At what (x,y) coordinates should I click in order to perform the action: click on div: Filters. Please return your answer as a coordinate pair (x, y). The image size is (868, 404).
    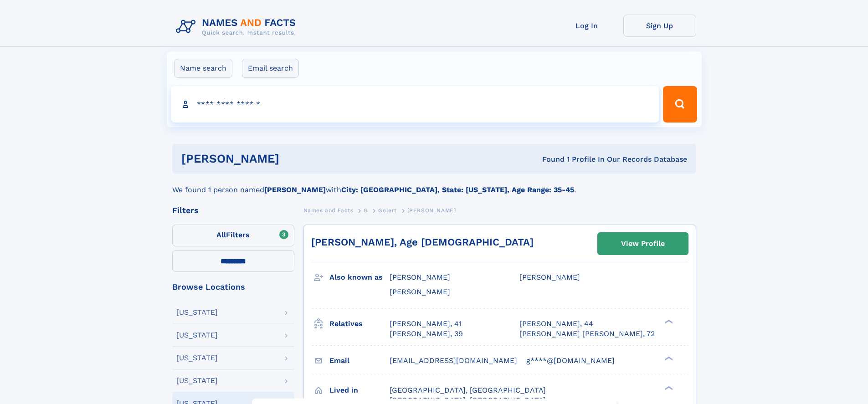
    Looking at the image, I should click on (233, 210).